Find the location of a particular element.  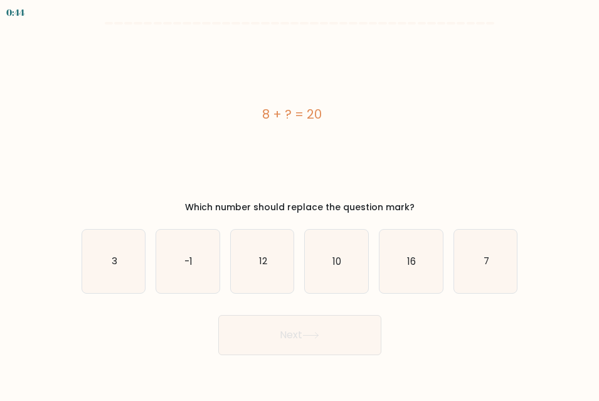

div: 0:44 is located at coordinates (15, 12).